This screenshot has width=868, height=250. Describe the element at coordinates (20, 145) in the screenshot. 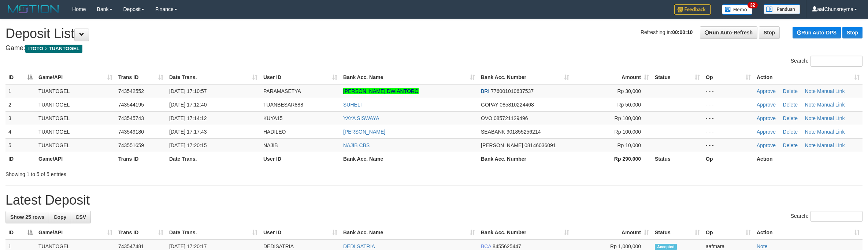

I see `td: 5` at that location.